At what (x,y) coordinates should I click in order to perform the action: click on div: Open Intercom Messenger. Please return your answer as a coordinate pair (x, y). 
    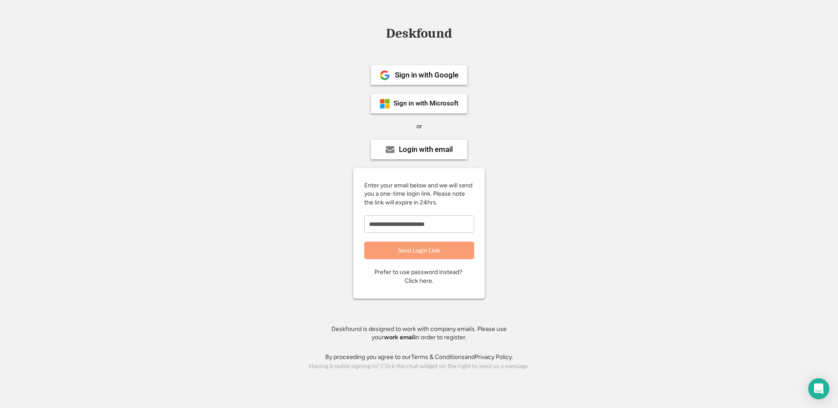
    Looking at the image, I should click on (819, 389).